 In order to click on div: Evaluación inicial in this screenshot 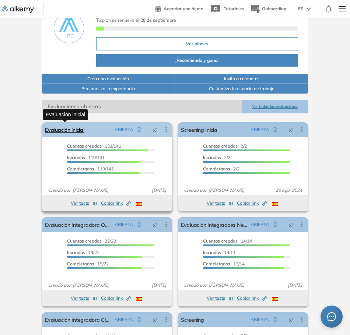, I will do `click(65, 114)`.